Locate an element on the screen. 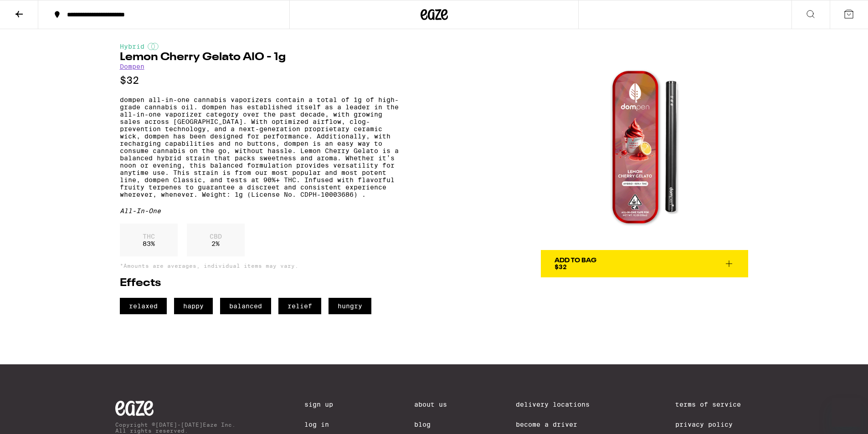 The image size is (868, 434). p: $32 is located at coordinates (261, 80).